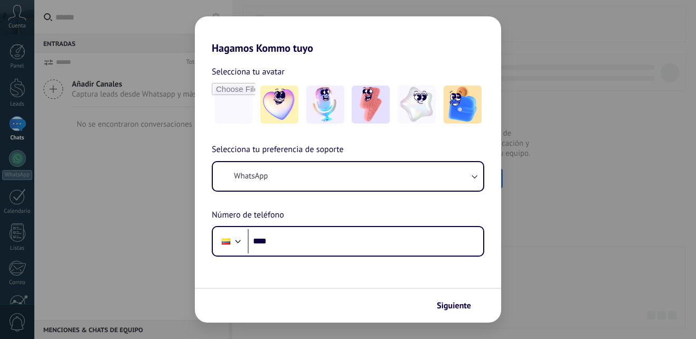  I want to click on h2: Hagamos Kommo tuyo, so click(348, 35).